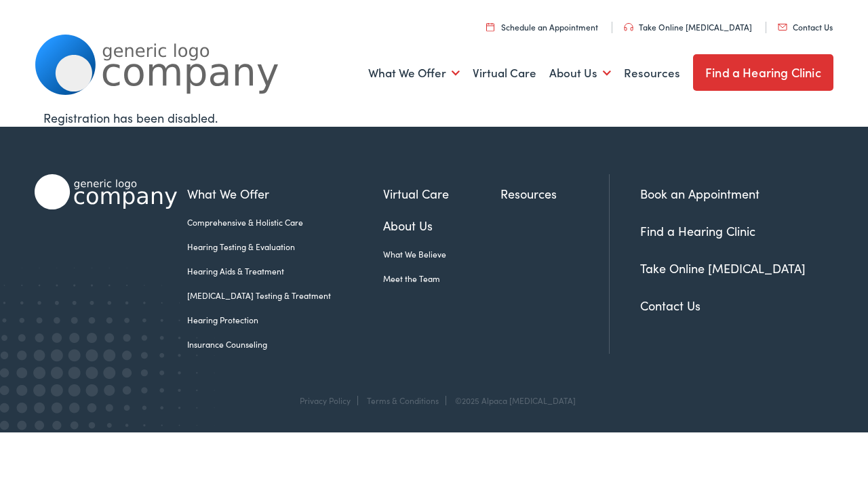 Image resolution: width=868 pixels, height=488 pixels. Describe the element at coordinates (285, 223) in the screenshot. I see `a: Comprehensive & Holistic Care` at that location.